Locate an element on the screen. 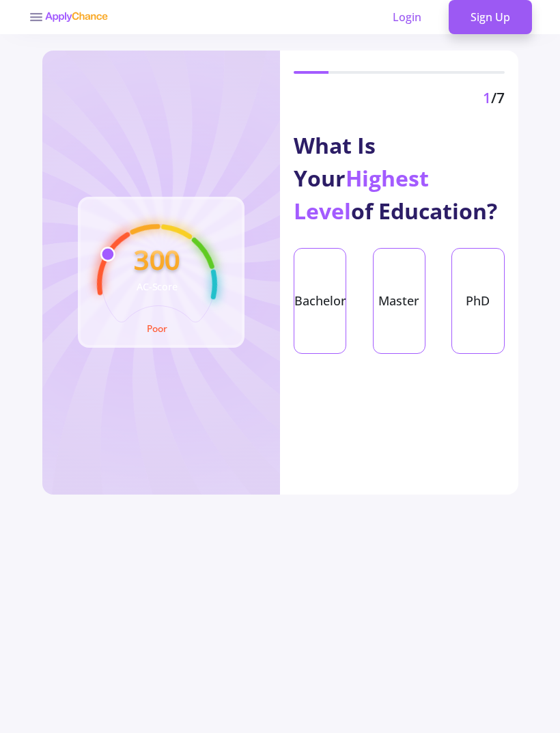  div: Master is located at coordinates (399, 300).